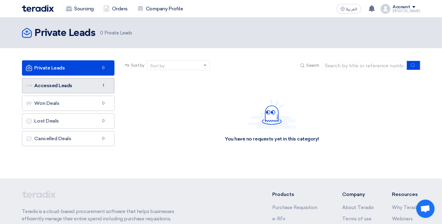  I want to click on a: Company Profile, so click(160, 9).